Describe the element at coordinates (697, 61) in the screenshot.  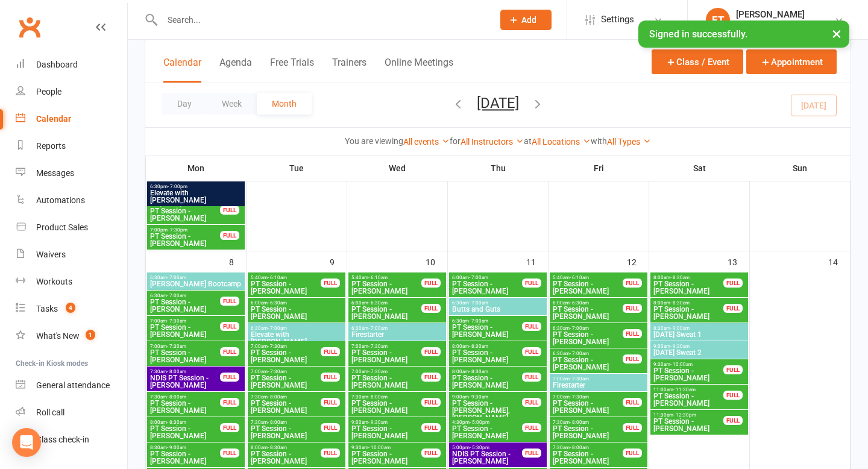
I see `button: Class / Event` at that location.